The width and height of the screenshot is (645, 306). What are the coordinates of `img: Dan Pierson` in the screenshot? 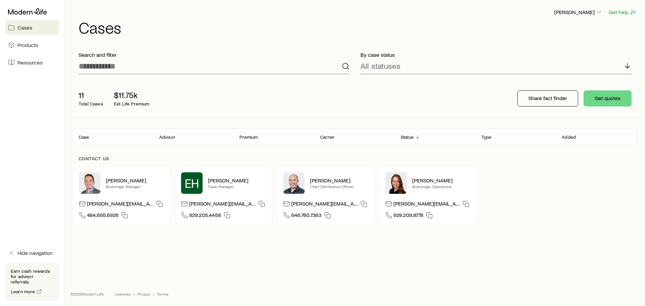 It's located at (294, 183).